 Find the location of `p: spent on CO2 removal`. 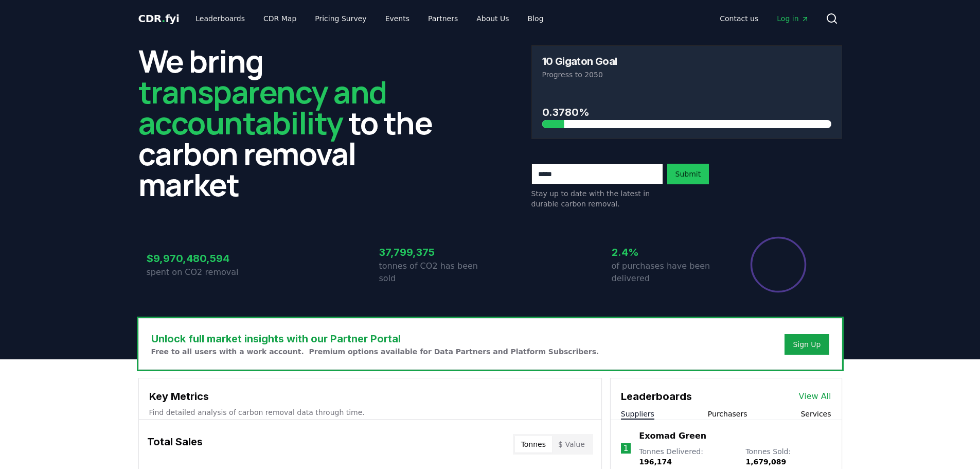

p: spent on CO2 removal is located at coordinates (202, 273).